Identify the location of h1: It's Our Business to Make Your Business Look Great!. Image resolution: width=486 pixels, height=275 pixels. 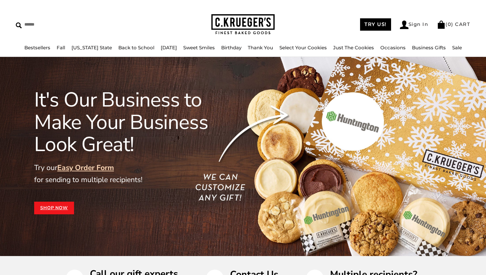
(135, 122).